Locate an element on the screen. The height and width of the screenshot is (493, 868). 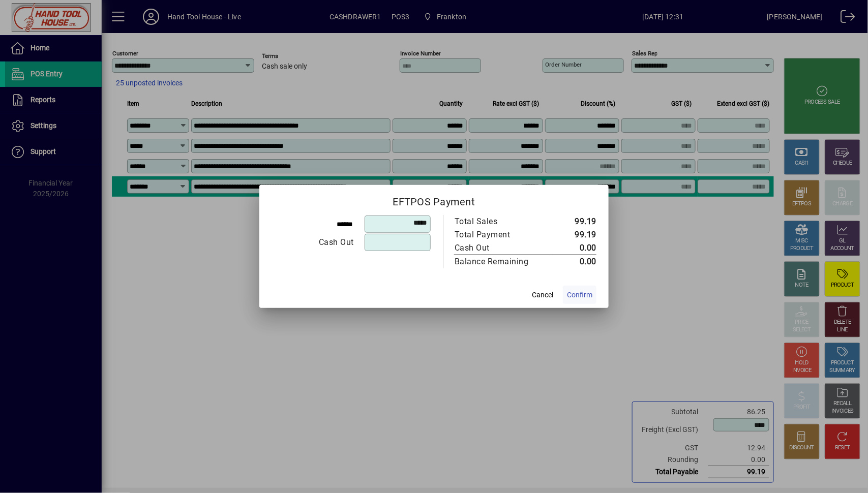
td: Total Payment is located at coordinates (501, 235).